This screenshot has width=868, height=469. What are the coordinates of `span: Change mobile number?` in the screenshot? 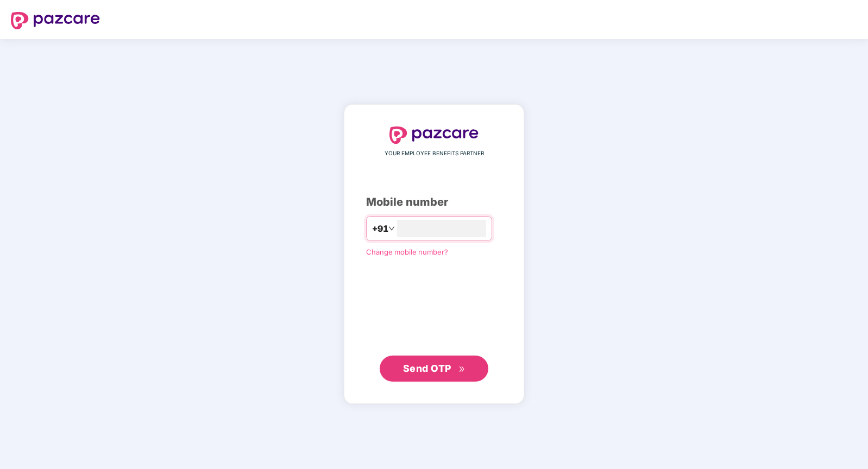 It's located at (406, 251).